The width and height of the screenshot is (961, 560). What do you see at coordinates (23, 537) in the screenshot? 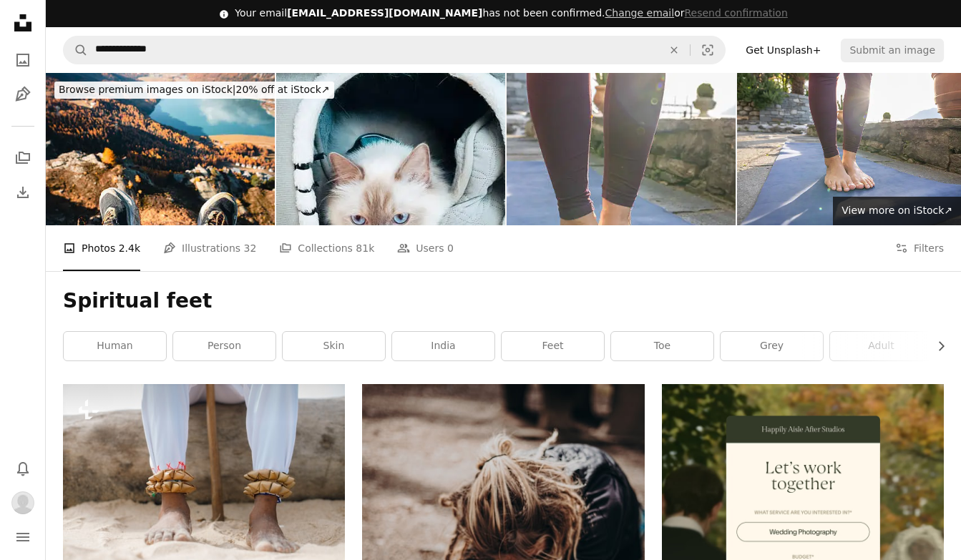
I see `button: Menu` at bounding box center [23, 537].